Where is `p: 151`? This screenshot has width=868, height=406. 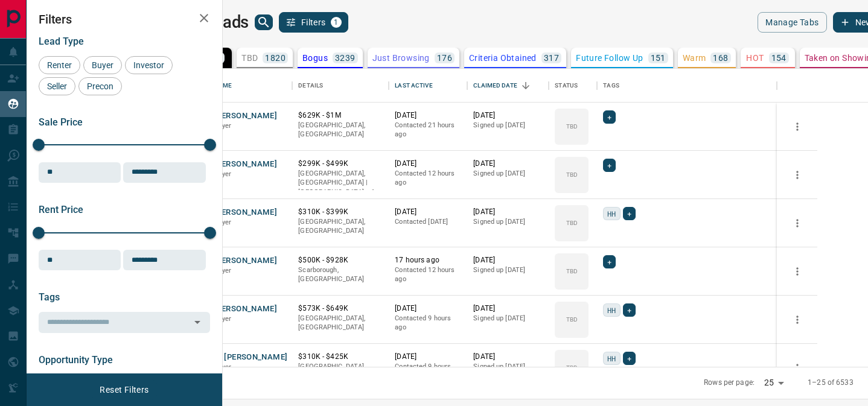
p: 151 is located at coordinates (658, 58).